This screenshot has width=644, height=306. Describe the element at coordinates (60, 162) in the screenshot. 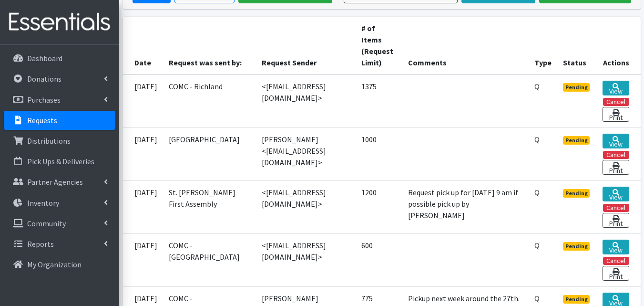

I see `p: Pick Ups & Deliveries` at that location.